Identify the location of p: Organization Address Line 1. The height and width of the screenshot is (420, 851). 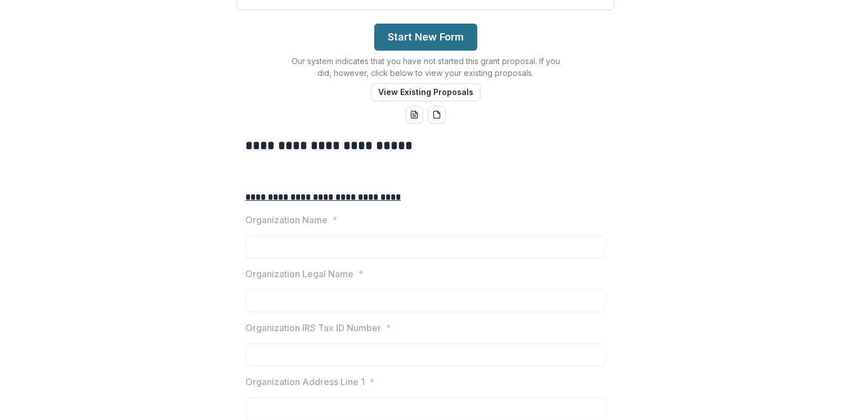
(305, 382).